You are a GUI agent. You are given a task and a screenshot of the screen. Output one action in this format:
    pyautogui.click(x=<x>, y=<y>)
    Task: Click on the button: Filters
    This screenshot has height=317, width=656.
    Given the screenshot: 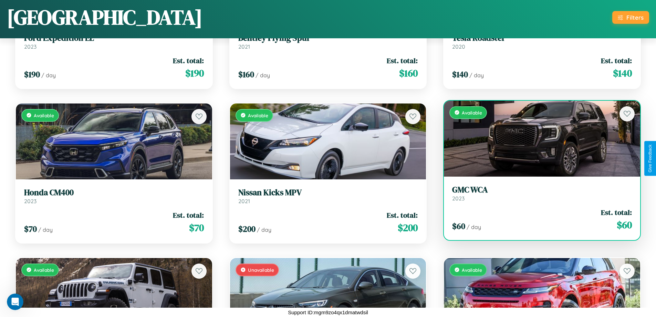 What is the action you would take?
    pyautogui.click(x=631, y=17)
    